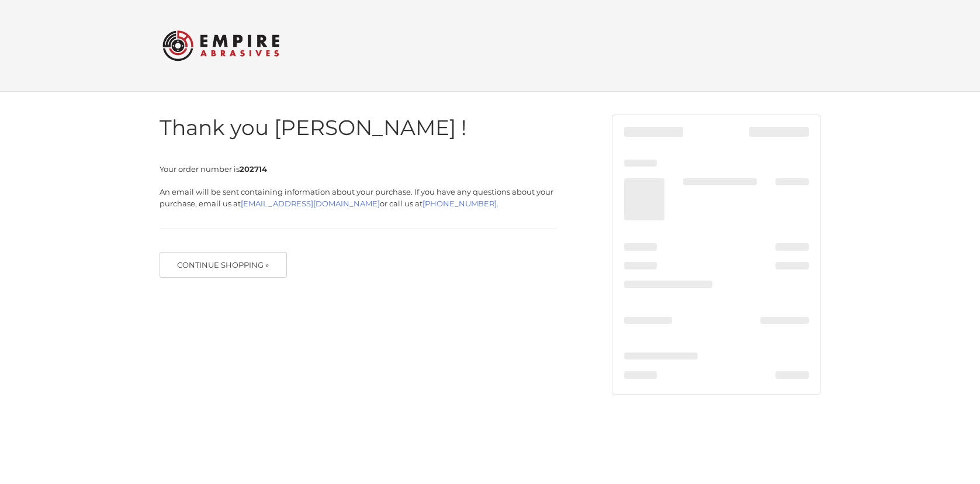  What do you see at coordinates (213, 169) in the screenshot?
I see `span: Your order number is` at bounding box center [213, 169].